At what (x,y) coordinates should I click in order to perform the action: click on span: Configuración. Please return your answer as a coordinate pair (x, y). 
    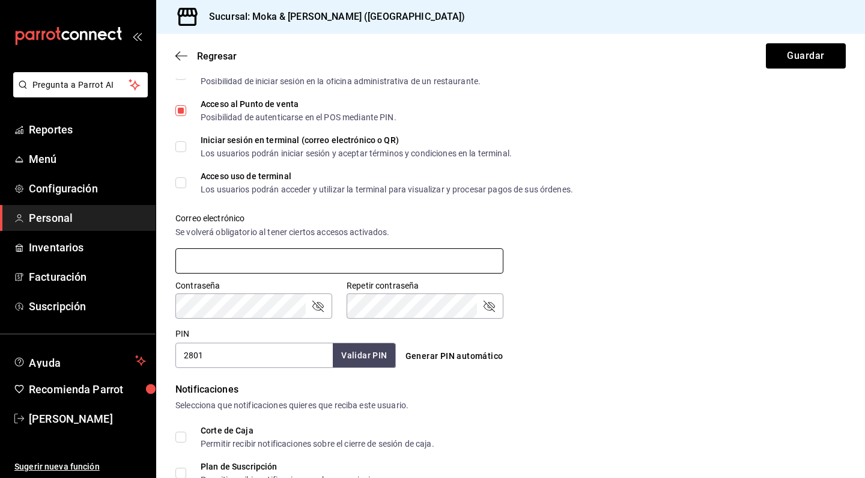
    Looking at the image, I should click on (87, 188).